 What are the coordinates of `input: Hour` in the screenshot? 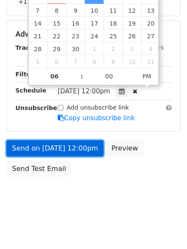 It's located at (55, 76).